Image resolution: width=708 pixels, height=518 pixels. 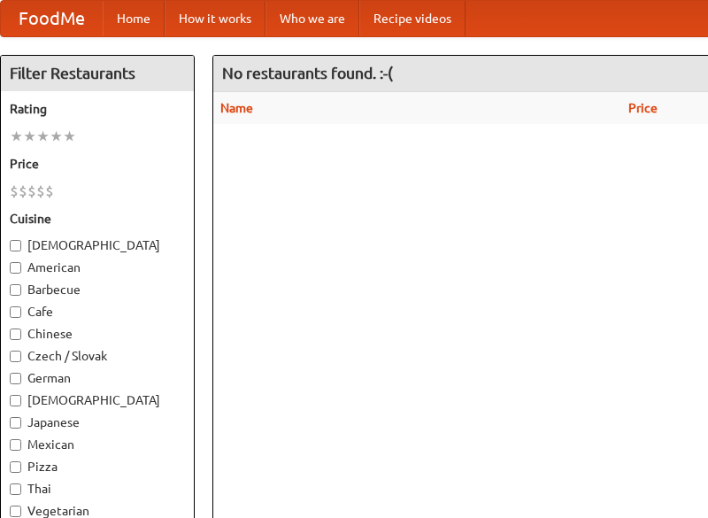 What do you see at coordinates (97, 164) in the screenshot?
I see `h5: Price` at bounding box center [97, 164].